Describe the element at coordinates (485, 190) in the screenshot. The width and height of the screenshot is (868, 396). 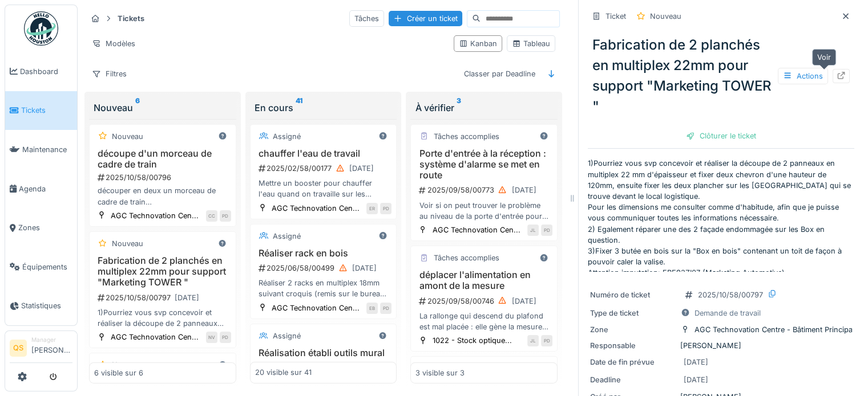
I see `div: 2025/09/58/00773` at that location.